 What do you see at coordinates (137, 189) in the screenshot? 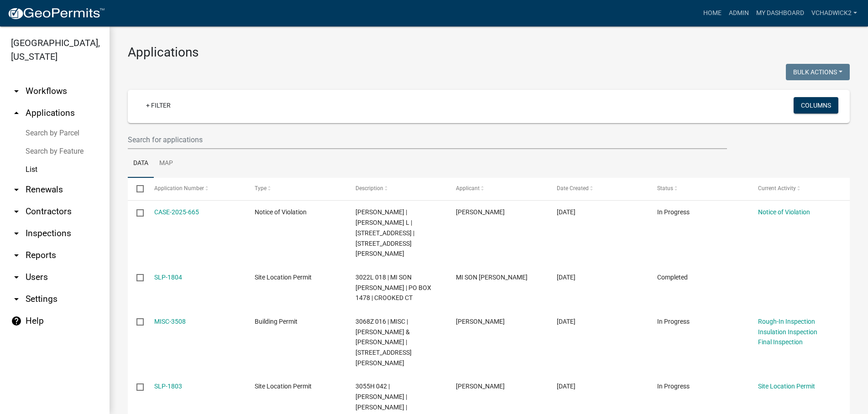
I see `datatable-header-cell: Select` at bounding box center [137, 189].